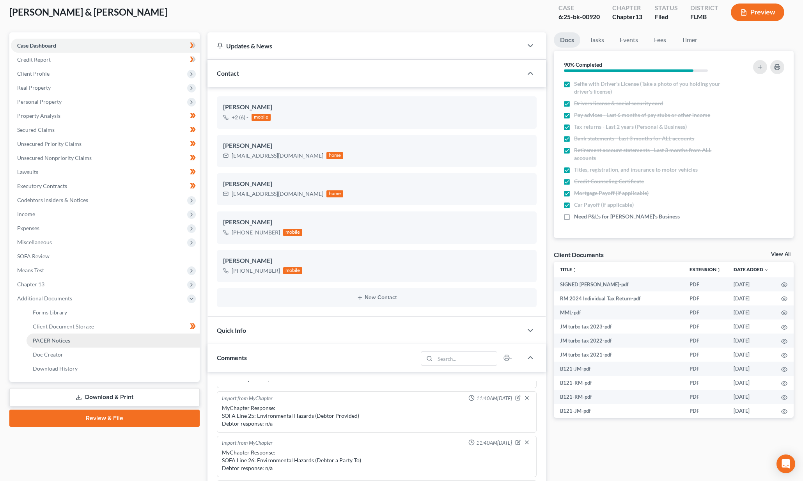  What do you see at coordinates (31, 284) in the screenshot?
I see `span: Chapter 13` at bounding box center [31, 284].